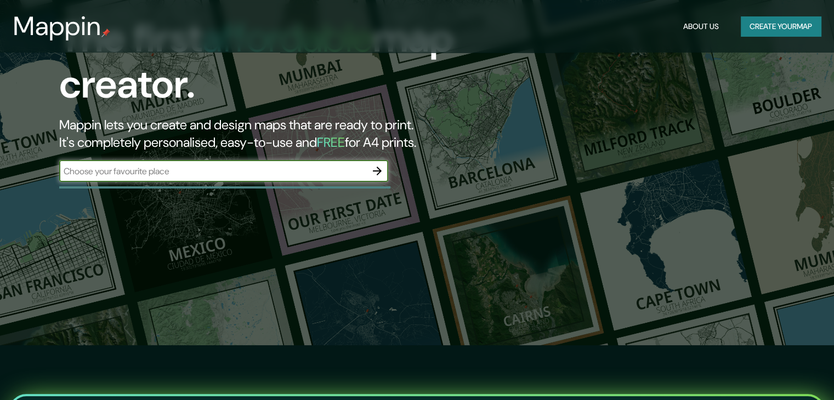 The width and height of the screenshot is (834, 400). I want to click on button: Create yourmap, so click(780, 26).